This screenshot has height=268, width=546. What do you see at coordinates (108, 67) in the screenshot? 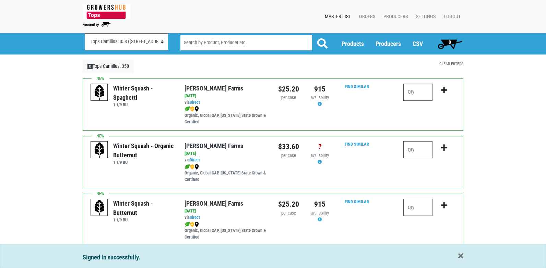
I see `a: XTops Camillus, 358` at bounding box center [108, 67].